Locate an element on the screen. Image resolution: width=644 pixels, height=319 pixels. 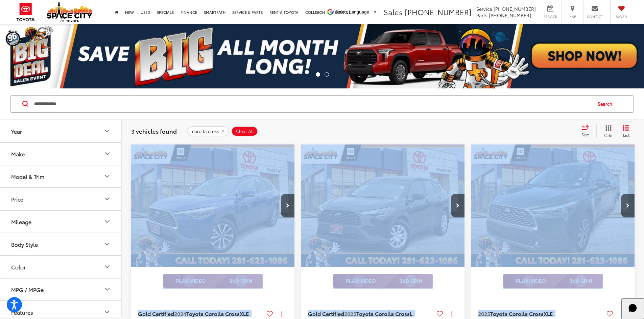
span: Select Language is located at coordinates (352, 12).